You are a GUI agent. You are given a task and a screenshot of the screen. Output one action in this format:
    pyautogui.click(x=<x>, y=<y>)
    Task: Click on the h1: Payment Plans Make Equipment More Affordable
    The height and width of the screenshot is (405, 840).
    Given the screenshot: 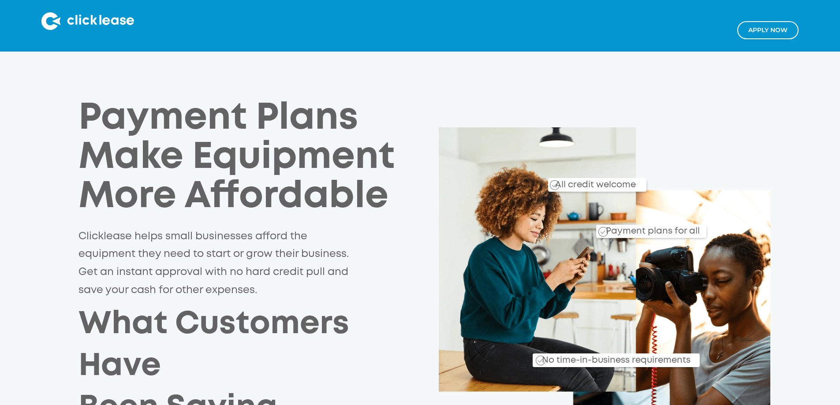 What is the action you would take?
    pyautogui.click(x=245, y=158)
    